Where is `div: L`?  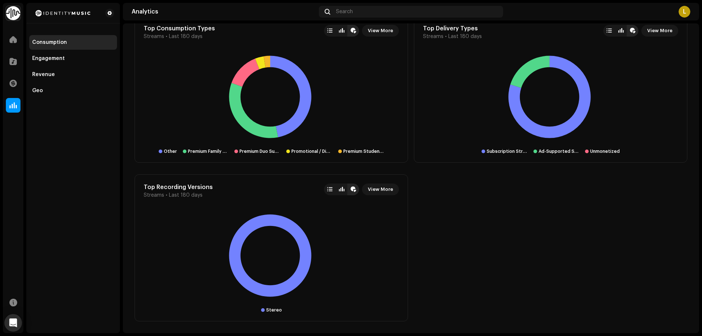 div: L is located at coordinates (684, 12).